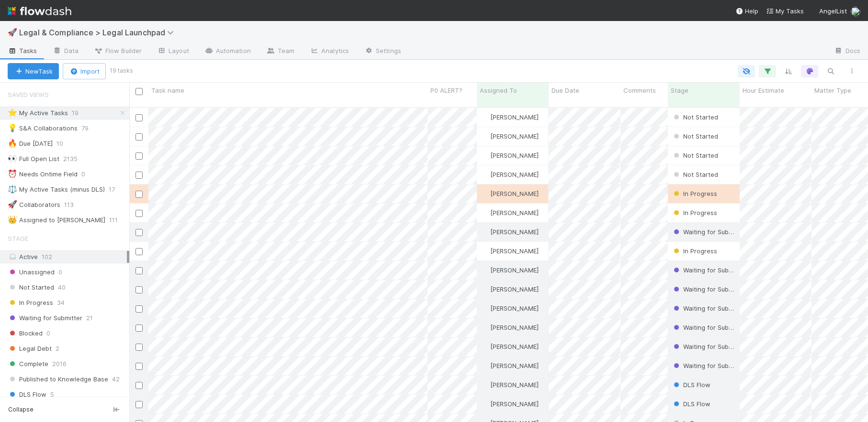 The image size is (868, 422). What do you see at coordinates (446, 91) in the screenshot?
I see `span: P0 ALERT?` at bounding box center [446, 91].